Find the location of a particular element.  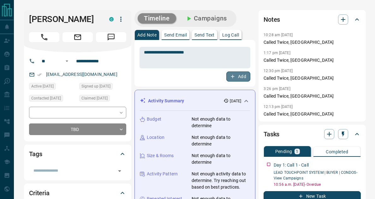

span: Email is located at coordinates (78, 37).